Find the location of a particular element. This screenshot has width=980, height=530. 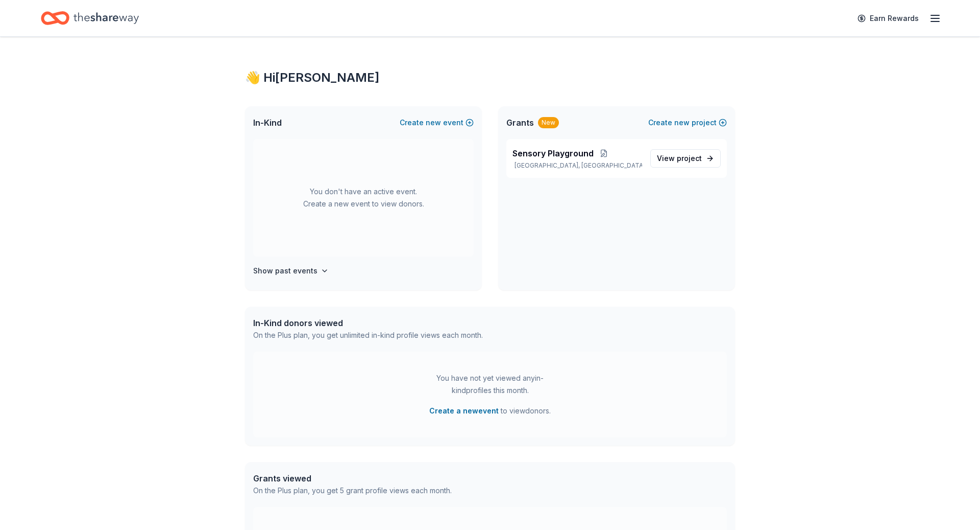

a: View project is located at coordinates (686, 158).